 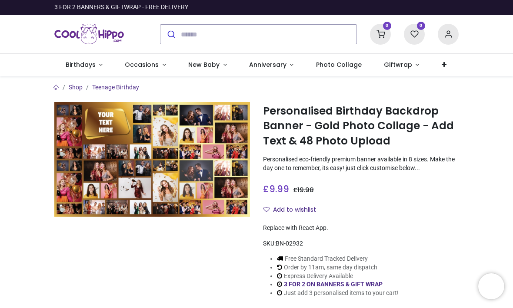 What do you see at coordinates (333, 284) in the screenshot?
I see `a: 3 FOR 2 ON BANNERS & GIFT WRAP` at bounding box center [333, 284].